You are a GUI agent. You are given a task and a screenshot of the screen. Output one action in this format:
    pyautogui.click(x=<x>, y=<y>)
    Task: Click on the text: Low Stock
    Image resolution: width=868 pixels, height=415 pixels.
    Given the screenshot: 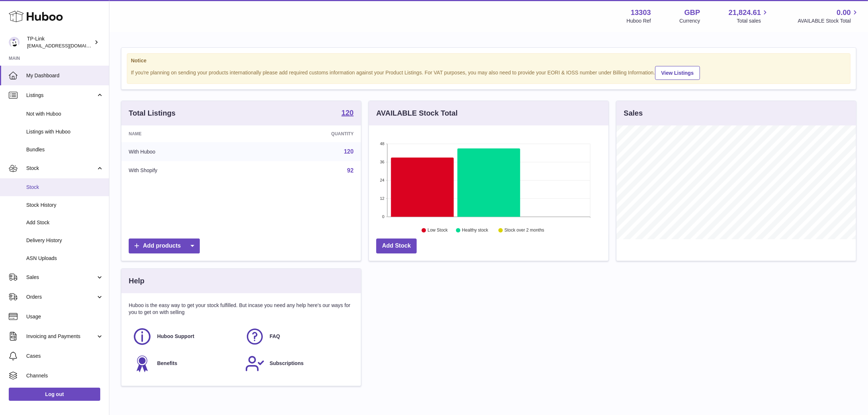 What is the action you would take?
    pyautogui.click(x=438, y=231)
    